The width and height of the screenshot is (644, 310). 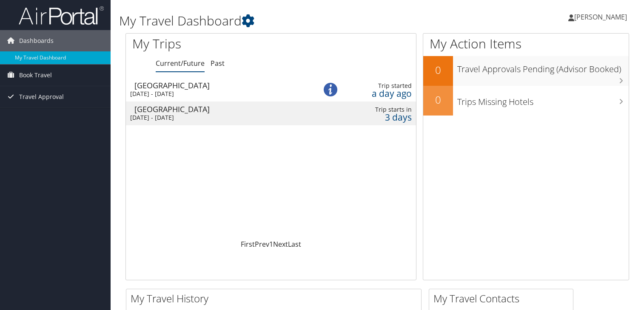 What do you see at coordinates (247, 244) in the screenshot?
I see `a: First` at bounding box center [247, 244].